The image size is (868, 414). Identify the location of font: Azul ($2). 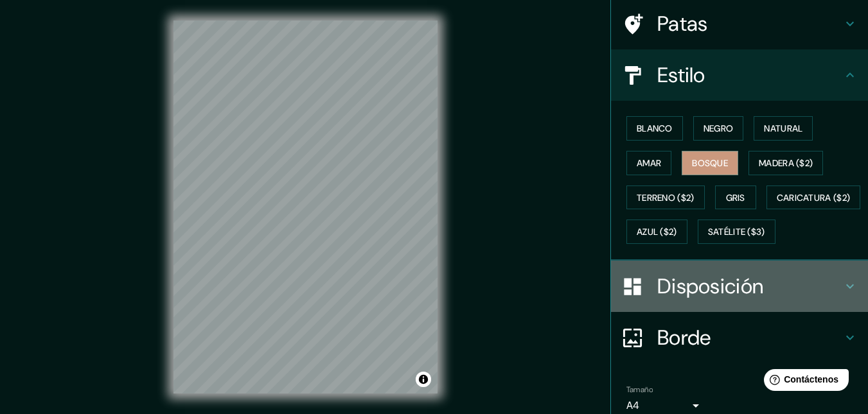
(657, 233).